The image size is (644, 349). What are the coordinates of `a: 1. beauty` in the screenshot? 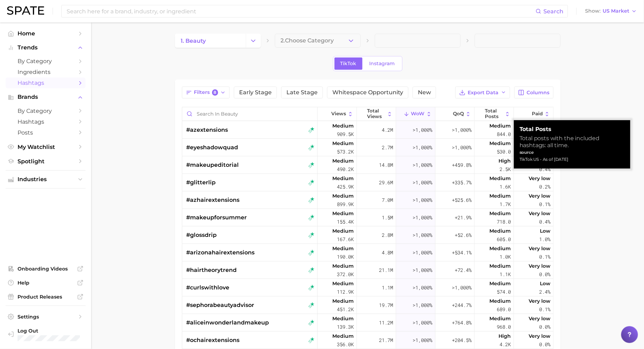 It's located at (211, 41).